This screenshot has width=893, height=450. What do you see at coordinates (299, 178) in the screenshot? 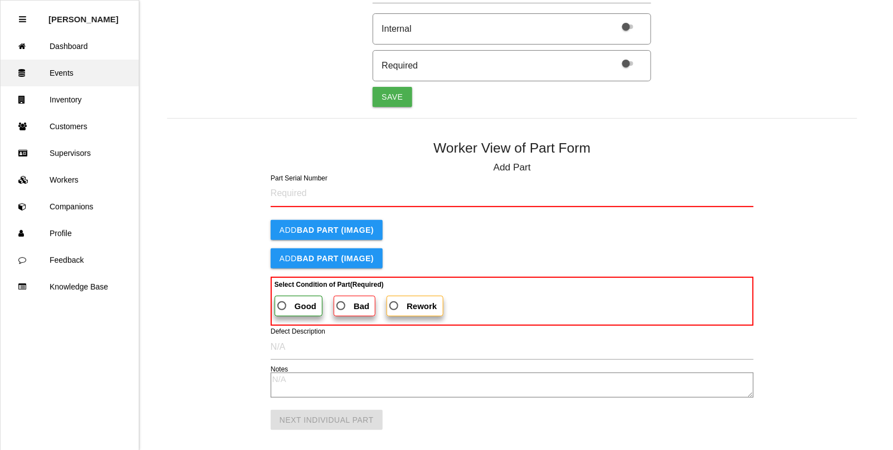
I see `label: Part Serial Number` at bounding box center [299, 178].